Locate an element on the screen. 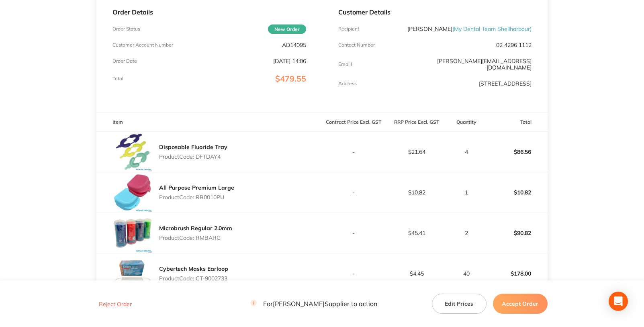 Image resolution: width=644 pixels, height=327 pixels. a: Disposable Fluoride Tray is located at coordinates (193, 147).